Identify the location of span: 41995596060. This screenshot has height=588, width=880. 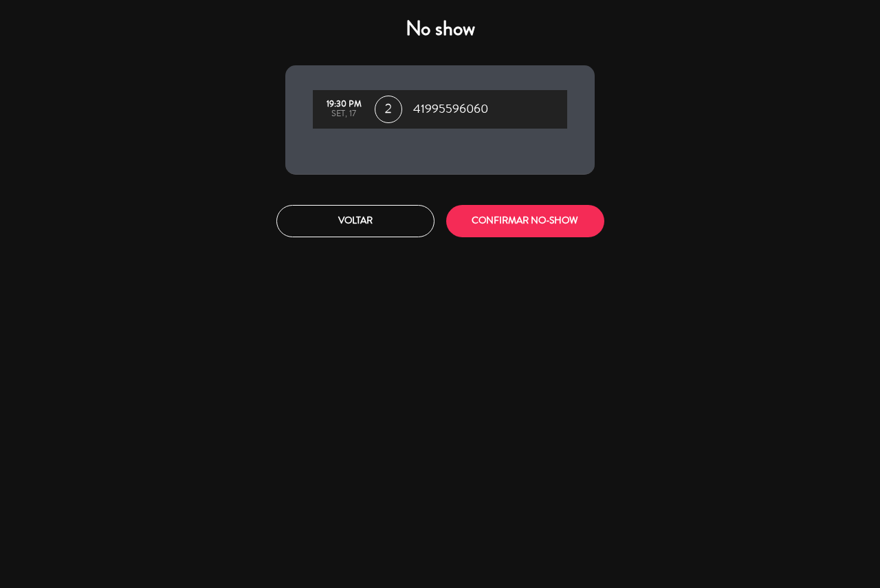
(450, 109).